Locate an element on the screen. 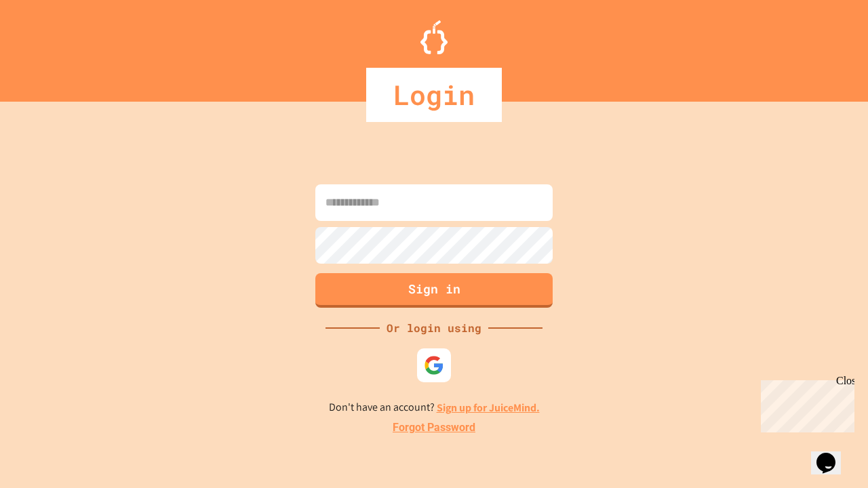 The width and height of the screenshot is (868, 488). a: Forgot Password is located at coordinates (434, 428).